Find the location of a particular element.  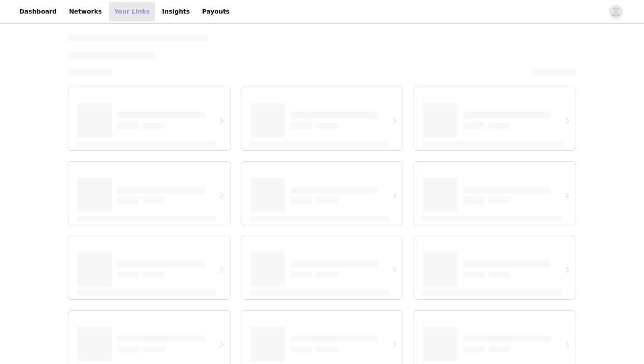

div: avatar is located at coordinates (615, 12).